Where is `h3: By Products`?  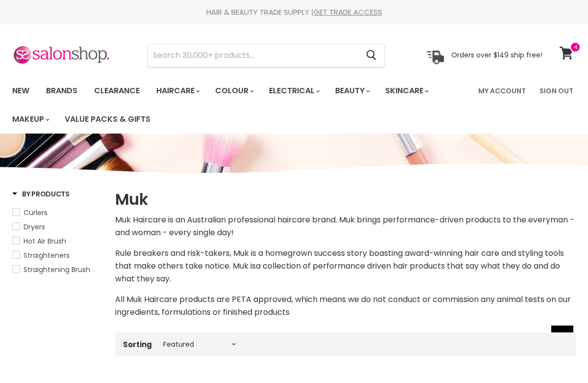 h3: By Products is located at coordinates (41, 194).